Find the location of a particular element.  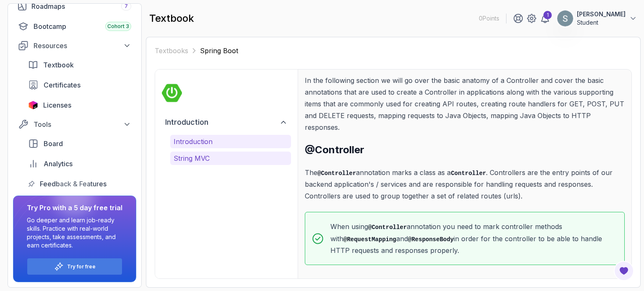

p: String MVC is located at coordinates (230, 158).